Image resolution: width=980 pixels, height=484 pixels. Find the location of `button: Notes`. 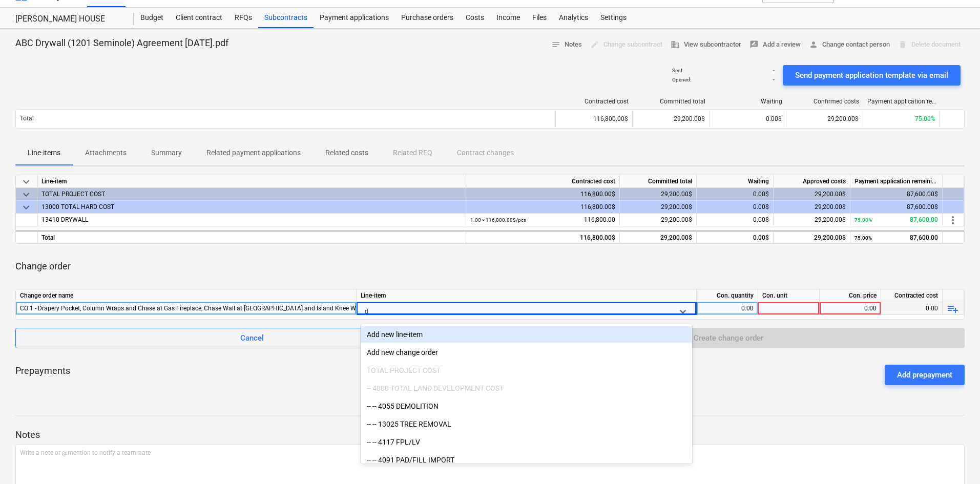

button: Notes is located at coordinates (566, 45).